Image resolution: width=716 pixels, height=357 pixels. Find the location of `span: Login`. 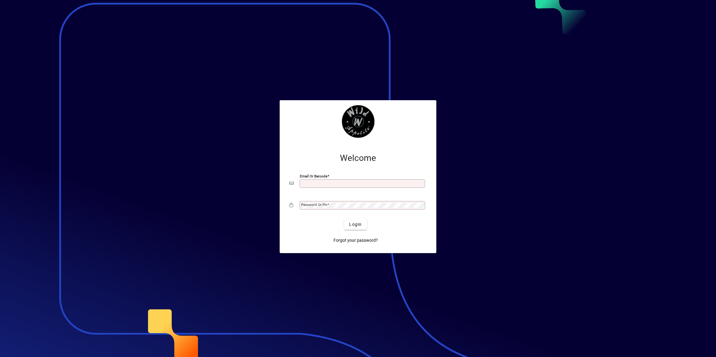

span: Login is located at coordinates (355, 224).